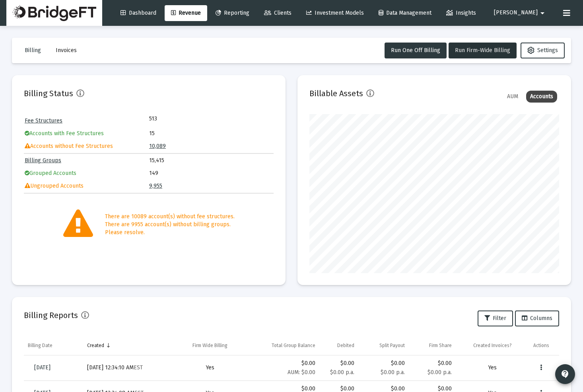 This screenshot has width=583, height=392. What do you see at coordinates (392, 346) in the screenshot?
I see `div: Split Payout` at bounding box center [392, 346].